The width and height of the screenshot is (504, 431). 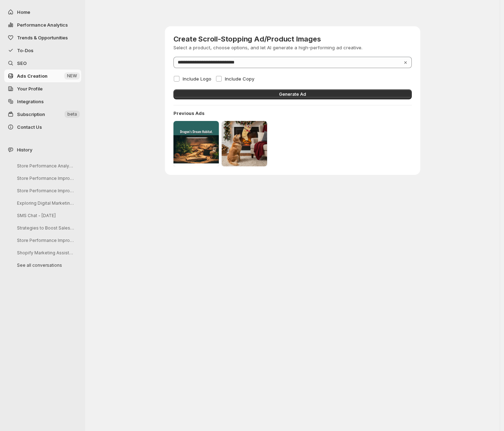 I want to click on h3: Create Scroll-Stopping Ad/Product Images, so click(x=268, y=39).